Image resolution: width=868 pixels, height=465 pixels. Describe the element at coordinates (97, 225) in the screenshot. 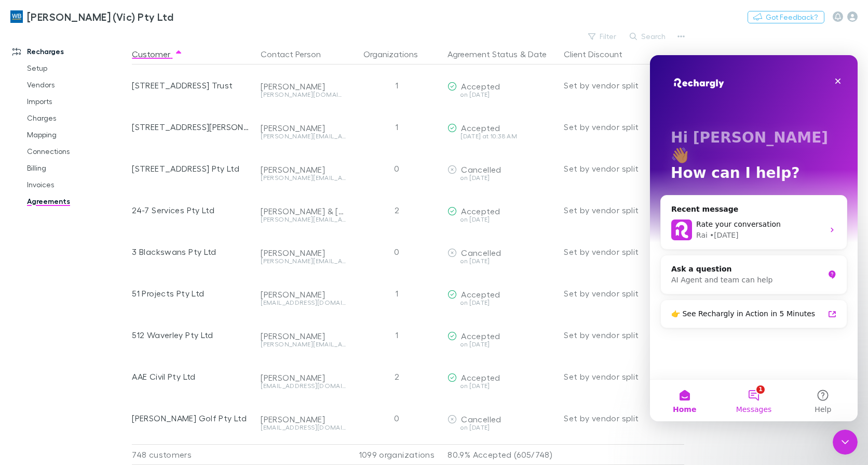

I see `div: AI Agent and team can help` at that location.